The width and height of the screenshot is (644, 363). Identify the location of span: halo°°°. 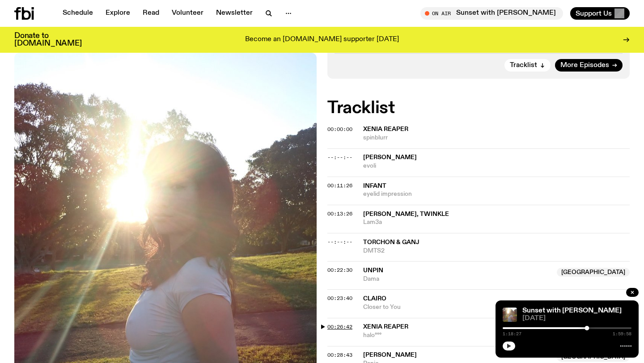
(497, 335).